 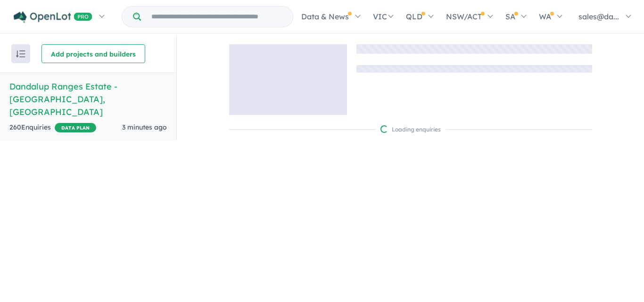 I want to click on span: sales@da..., so click(x=599, y=17).